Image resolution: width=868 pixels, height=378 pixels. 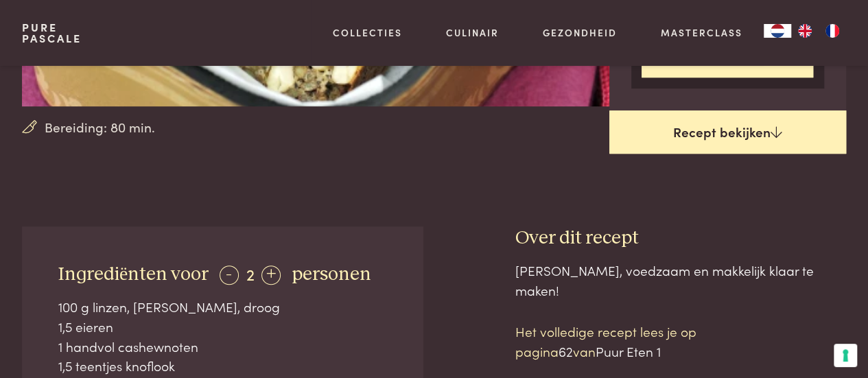 I want to click on div: 1 handvol cashewnoten, so click(x=222, y=346).